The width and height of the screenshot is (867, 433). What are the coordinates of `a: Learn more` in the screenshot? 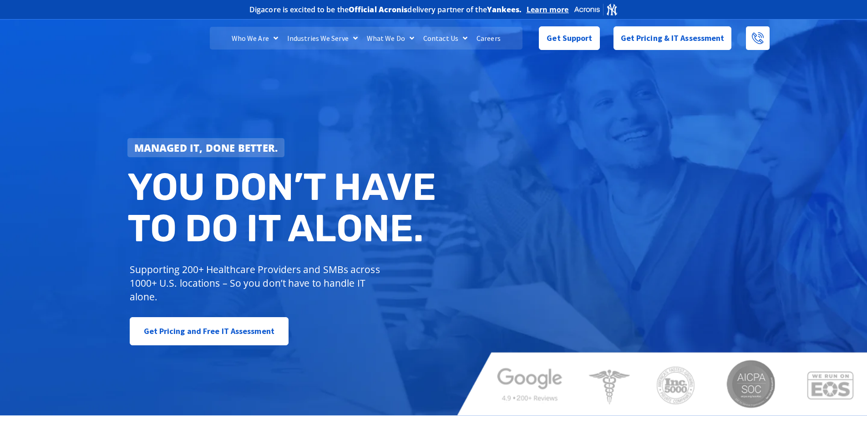 It's located at (547, 10).